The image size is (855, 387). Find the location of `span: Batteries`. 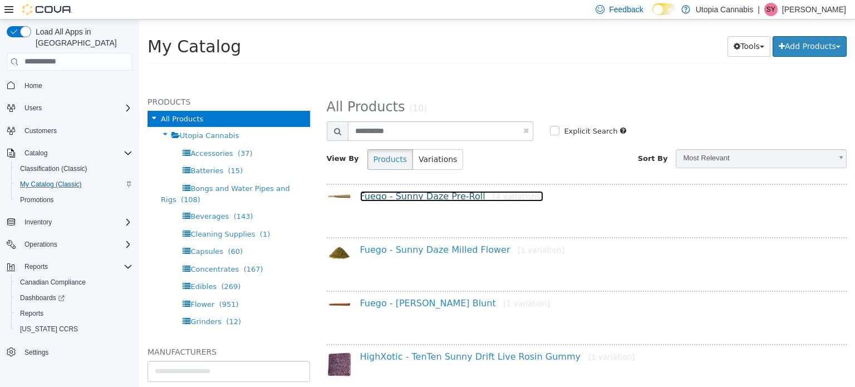

span: Batteries is located at coordinates (67, 151).